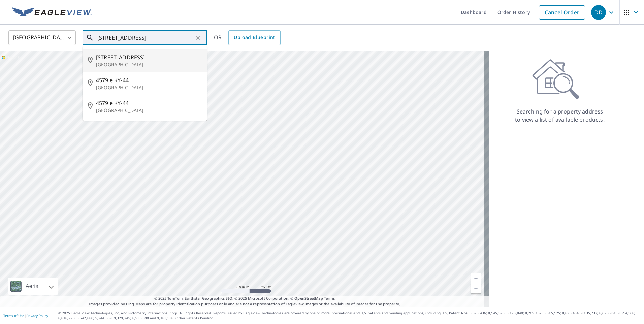  I want to click on a: Terms of Use, so click(14, 315).